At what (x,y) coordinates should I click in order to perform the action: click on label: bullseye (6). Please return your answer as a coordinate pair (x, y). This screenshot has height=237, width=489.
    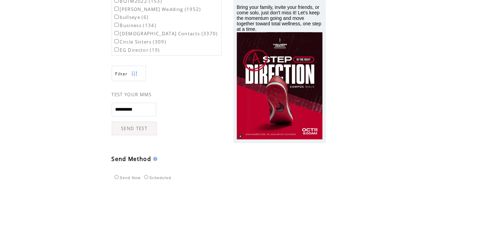
    Looking at the image, I should click on (131, 17).